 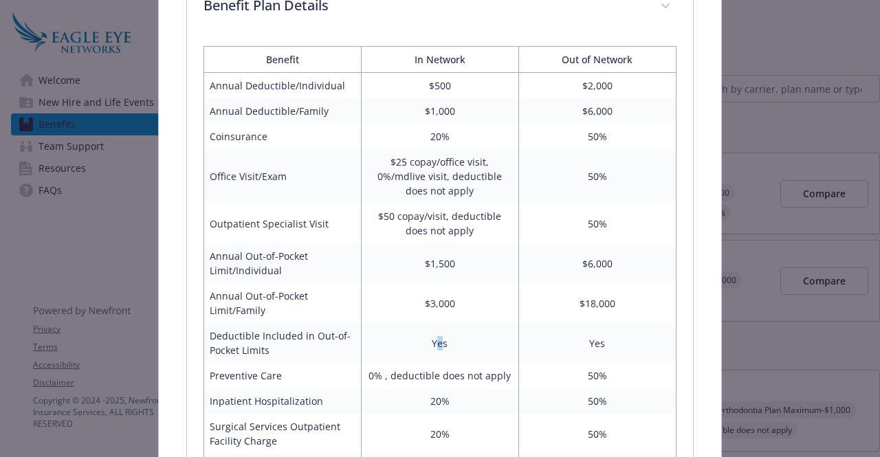 What do you see at coordinates (283, 263) in the screenshot?
I see `td: Annual Out-of-Pocket Limit/Individual` at bounding box center [283, 263].